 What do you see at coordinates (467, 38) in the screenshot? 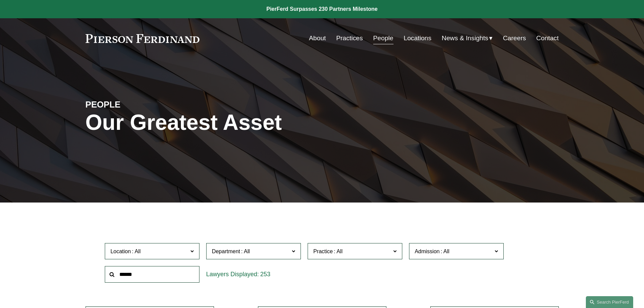
I see `a: folder dropdown` at bounding box center [467, 38].